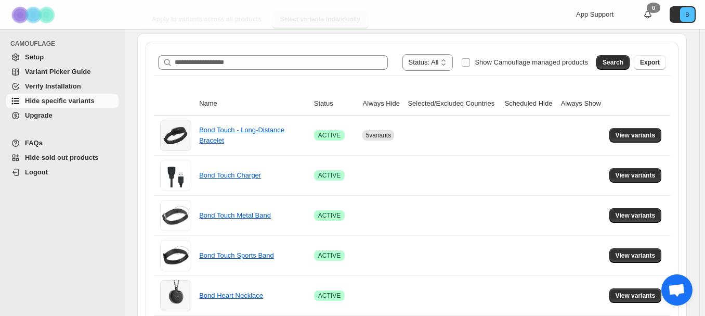 The height and width of the screenshot is (316, 705). I want to click on a: Bond Heart Necklace, so click(231, 295).